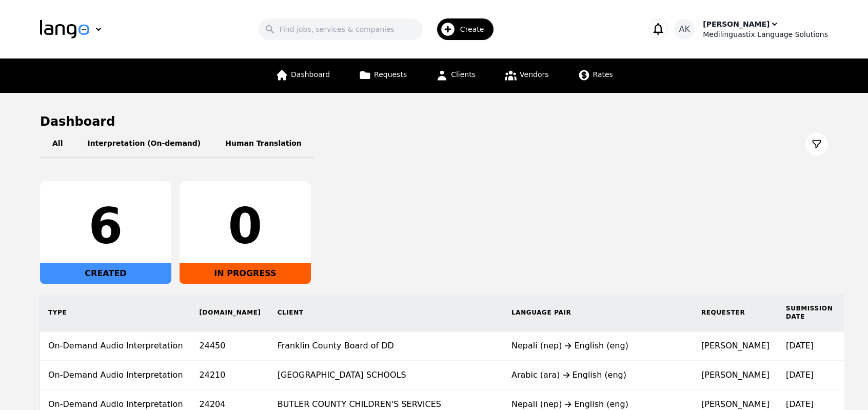 This screenshot has height=410, width=868. What do you see at coordinates (245, 226) in the screenshot?
I see `div: 0` at bounding box center [245, 226].